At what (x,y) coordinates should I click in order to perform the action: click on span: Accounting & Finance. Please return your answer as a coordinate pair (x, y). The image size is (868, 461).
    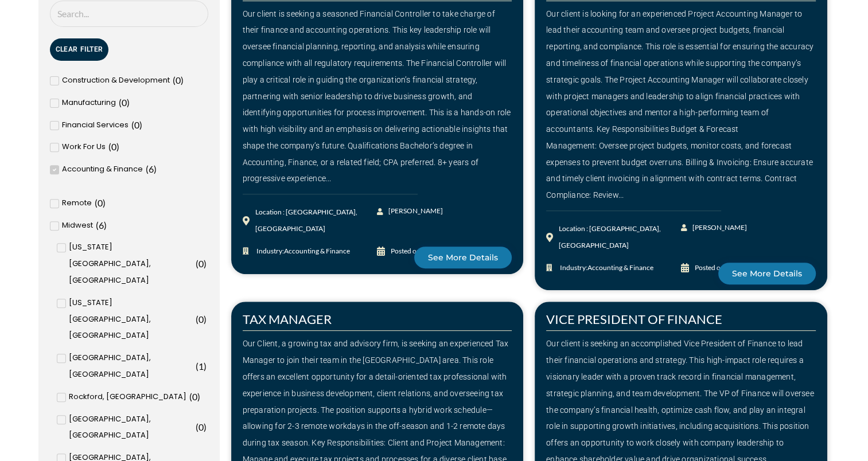
    Looking at the image, I should click on (102, 169).